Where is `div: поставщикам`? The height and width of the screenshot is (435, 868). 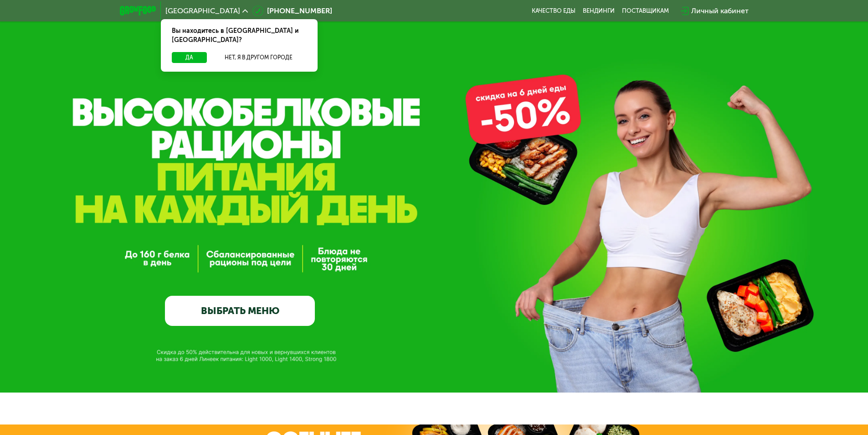
div: поставщикам is located at coordinates (645, 11).